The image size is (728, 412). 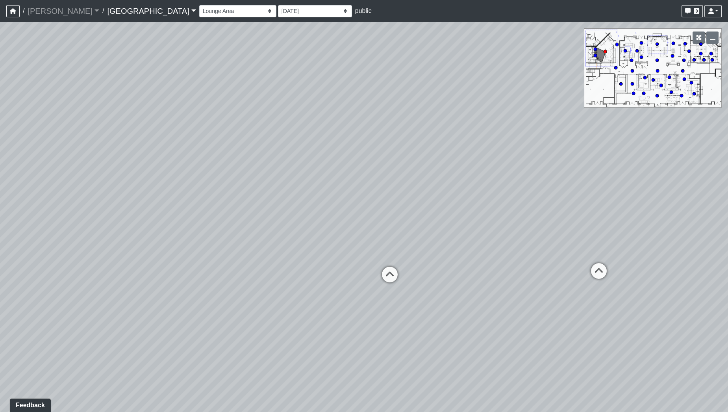 What do you see at coordinates (692, 11) in the screenshot?
I see `button: 0` at bounding box center [692, 11].